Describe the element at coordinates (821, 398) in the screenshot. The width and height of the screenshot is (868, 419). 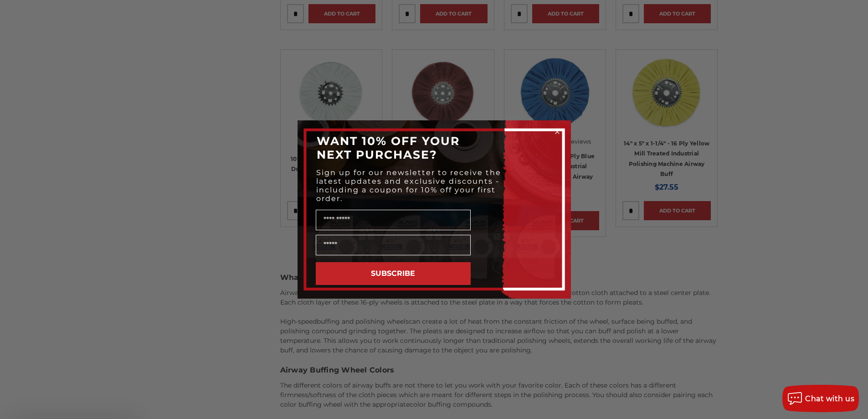
I see `button: Chat with us` at that location.